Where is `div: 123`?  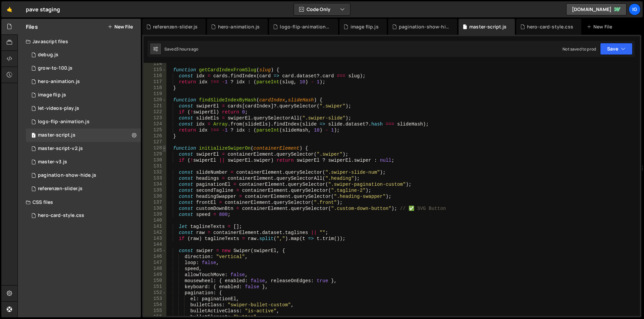 div: 123 is located at coordinates (155, 118).